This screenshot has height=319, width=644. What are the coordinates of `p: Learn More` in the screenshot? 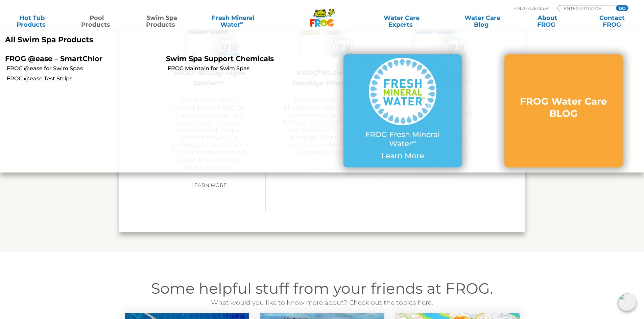 It's located at (402, 156).